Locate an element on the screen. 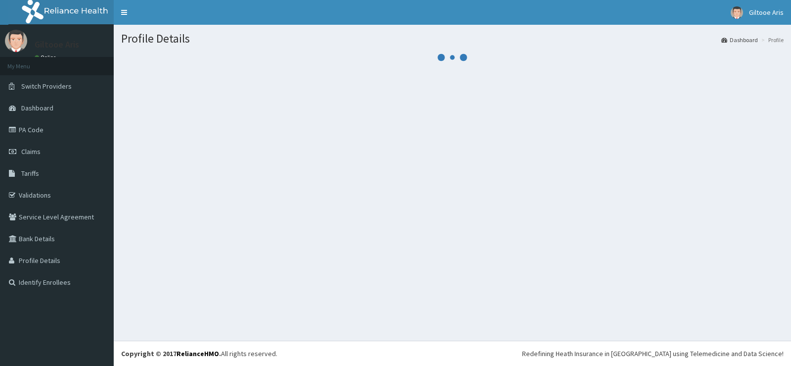 The width and height of the screenshot is (791, 366). footer: All rights reserved. is located at coordinates (453, 353).